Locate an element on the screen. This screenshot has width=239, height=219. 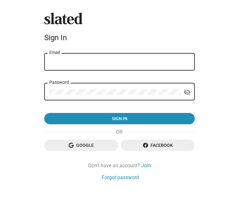
span: Google is located at coordinates (81, 145).